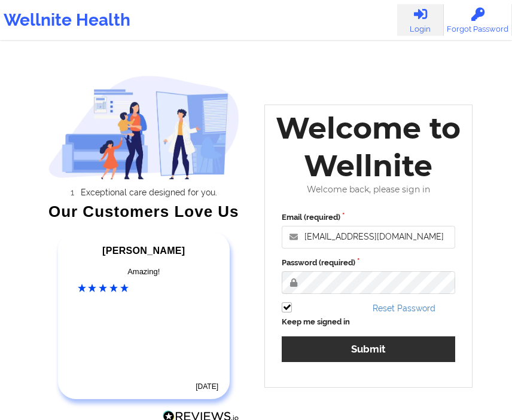 Image resolution: width=512 pixels, height=420 pixels. Describe the element at coordinates (420, 20) in the screenshot. I see `a: Login` at that location.